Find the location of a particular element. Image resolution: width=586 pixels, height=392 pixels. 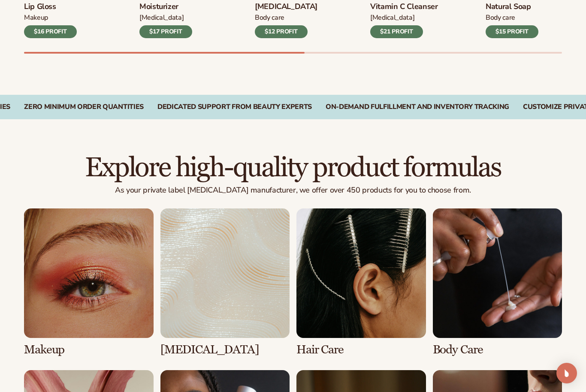

div: Open Intercom Messenger is located at coordinates (566, 373).